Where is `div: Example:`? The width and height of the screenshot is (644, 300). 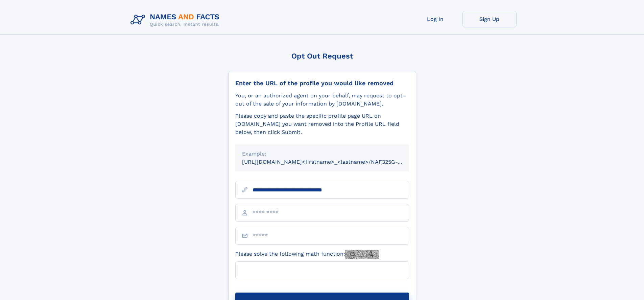 div: Example: is located at coordinates (322, 154).